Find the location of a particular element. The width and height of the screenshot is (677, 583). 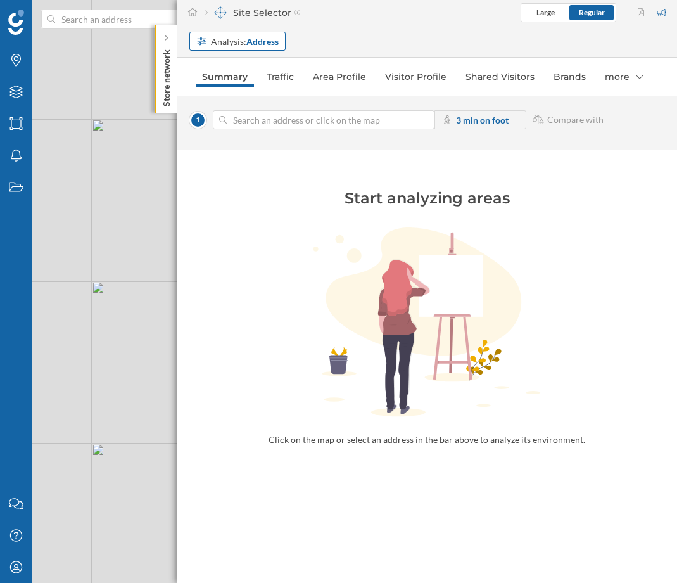

a: Area Profile is located at coordinates (340, 77).